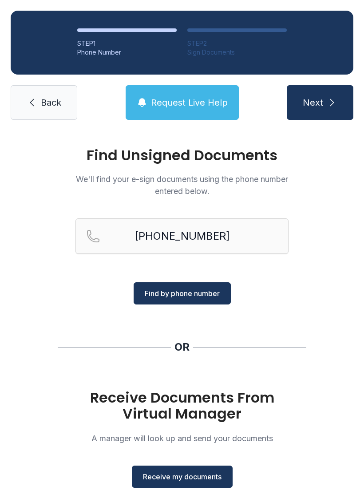 The height and width of the screenshot is (502, 364). I want to click on div: Sign Documents, so click(237, 52).